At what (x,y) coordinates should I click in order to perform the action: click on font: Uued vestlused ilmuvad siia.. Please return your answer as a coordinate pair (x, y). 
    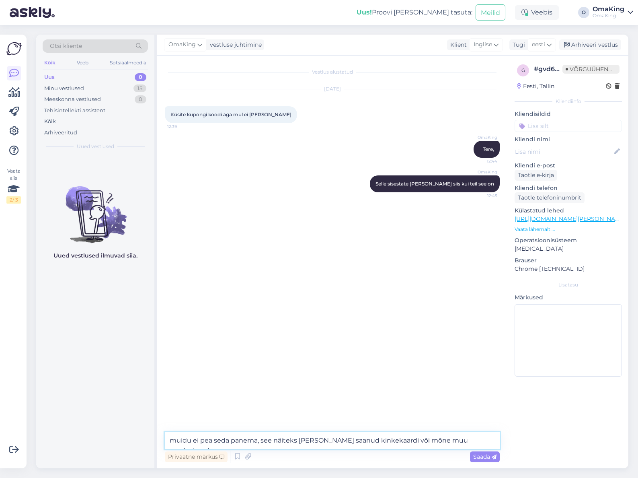
    Looking at the image, I should click on (95, 255).